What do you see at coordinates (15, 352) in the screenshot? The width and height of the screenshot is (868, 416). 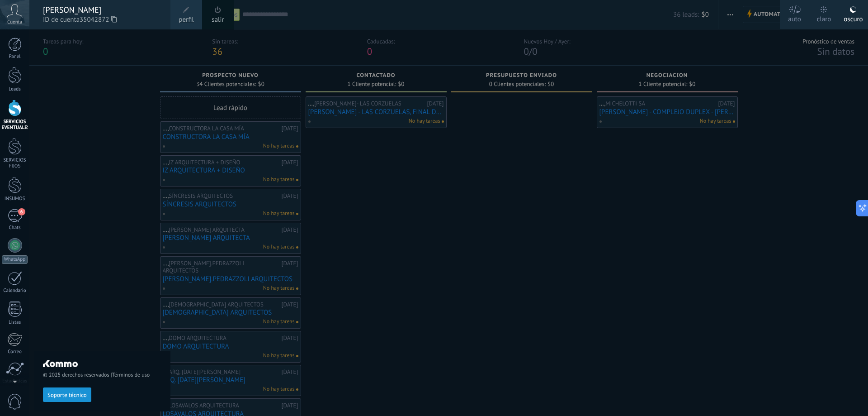 I see `div: Correo` at bounding box center [15, 352].